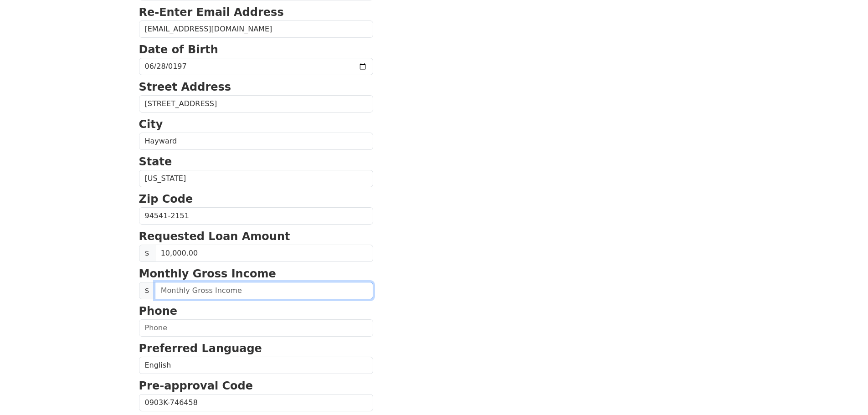  What do you see at coordinates (256, 402) in the screenshot?
I see `input: Pre-approval Code` at bounding box center [256, 402].